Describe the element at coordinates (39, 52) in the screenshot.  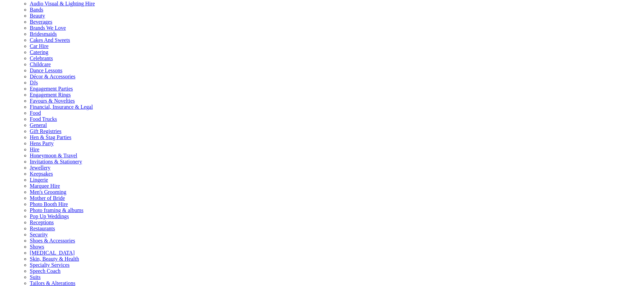
I see `a: Catering` at that location.